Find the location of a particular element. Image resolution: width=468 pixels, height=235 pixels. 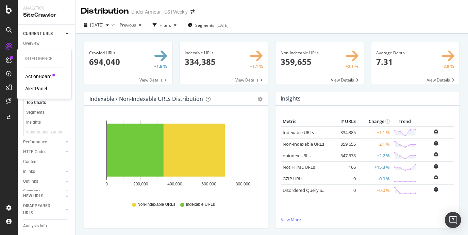

div: Internationalization is located at coordinates (44, 132).